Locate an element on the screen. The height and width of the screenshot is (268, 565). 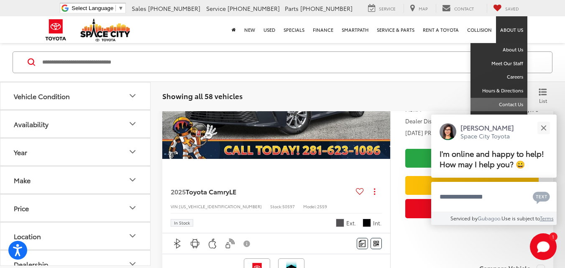
a: Service is located at coordinates (382, 8).